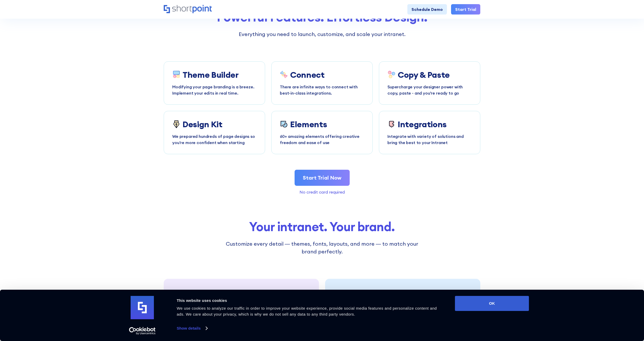 This screenshot has height=341, width=644. What do you see at coordinates (322, 140) in the screenshot?
I see `p: 60+ amazing elements offering creative freedom and ease of use` at bounding box center [322, 140].